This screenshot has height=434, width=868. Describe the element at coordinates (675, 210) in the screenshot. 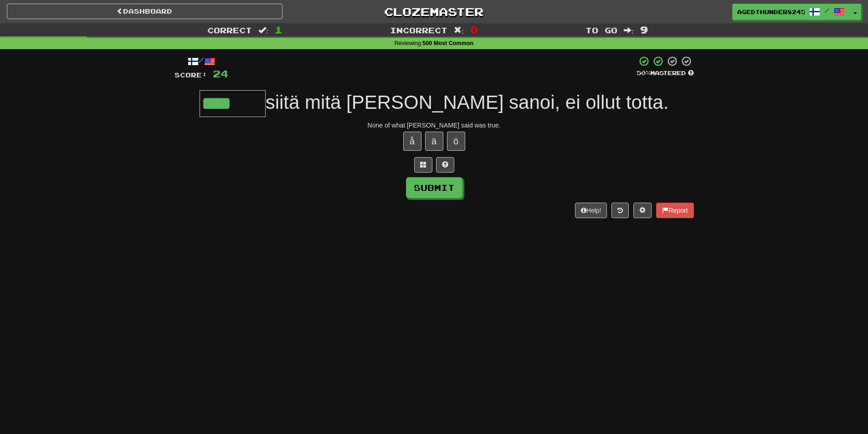

I see `button: Report` at that location.